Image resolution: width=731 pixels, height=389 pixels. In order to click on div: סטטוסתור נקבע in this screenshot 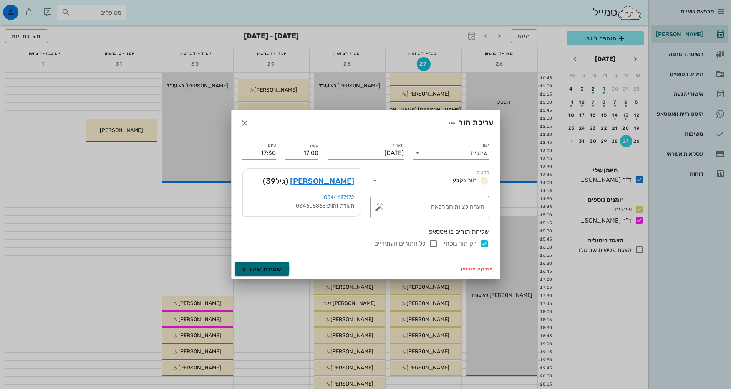, I will do `click(429, 181)`.